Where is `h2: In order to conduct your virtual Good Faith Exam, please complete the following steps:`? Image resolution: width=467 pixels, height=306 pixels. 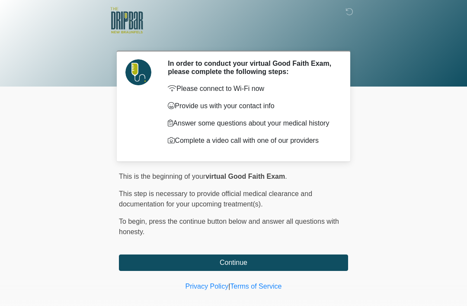 h2: In order to conduct your virtual Good Faith Exam, please complete the following steps: is located at coordinates (251, 67).